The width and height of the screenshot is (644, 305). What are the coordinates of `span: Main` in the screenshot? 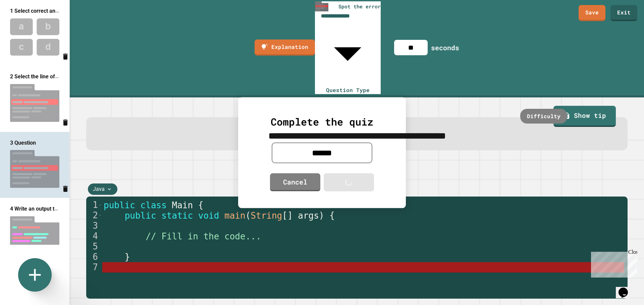 It's located at (183, 205).